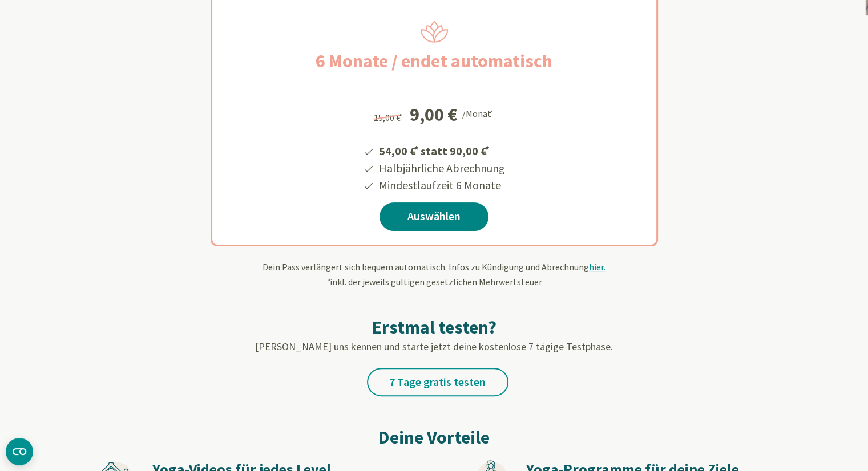 The height and width of the screenshot is (471, 868). What do you see at coordinates (478, 113) in the screenshot?
I see `div: /Monat` at bounding box center [478, 113].